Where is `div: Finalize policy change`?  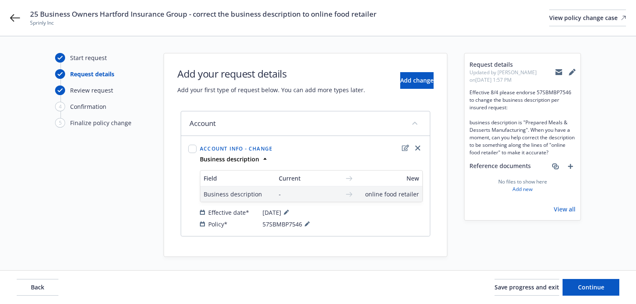
div: Finalize policy change is located at coordinates (101, 123).